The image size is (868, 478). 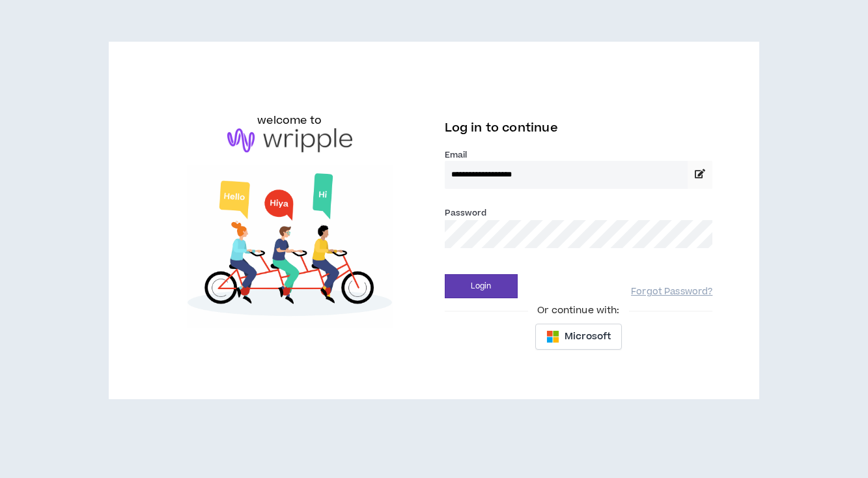 What do you see at coordinates (587, 337) in the screenshot?
I see `span: Microsoft` at bounding box center [587, 337].